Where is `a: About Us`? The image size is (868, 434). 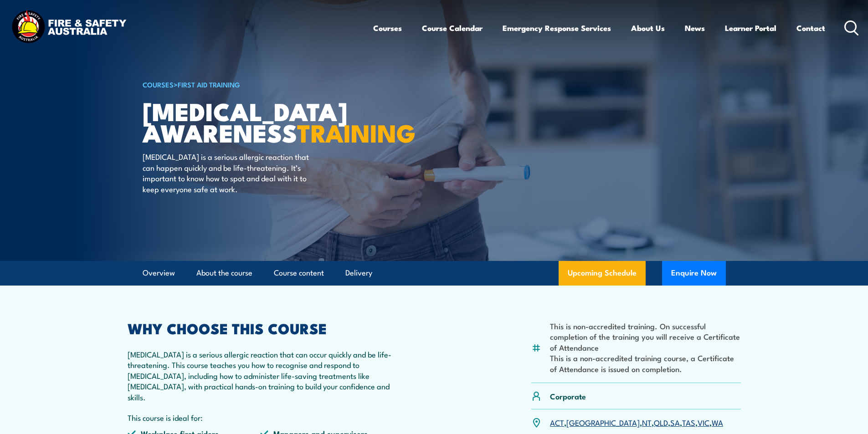
a: About Us is located at coordinates (648, 28).